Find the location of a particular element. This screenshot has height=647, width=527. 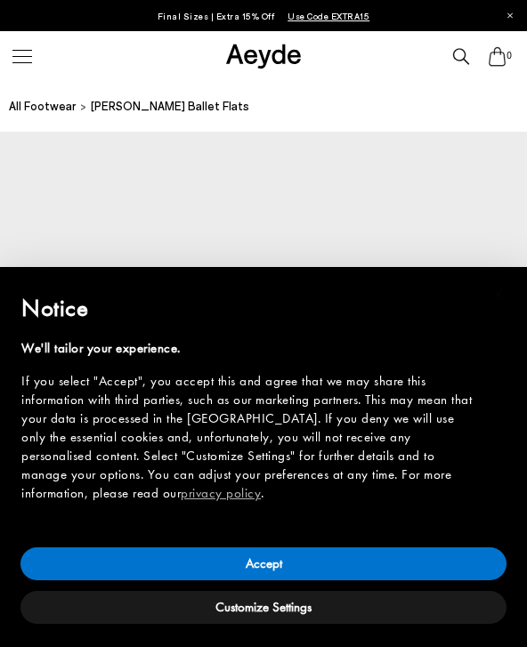

a: privacy policy is located at coordinates (221, 493).